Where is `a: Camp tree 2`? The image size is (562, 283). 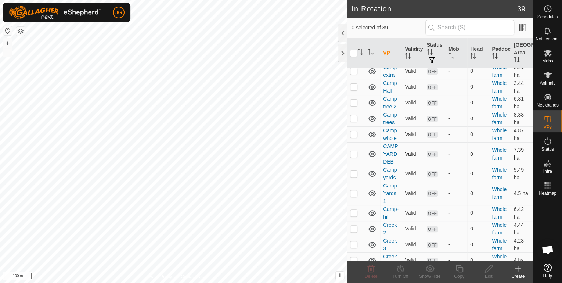 a: Camp tree 2 is located at coordinates (390, 102).